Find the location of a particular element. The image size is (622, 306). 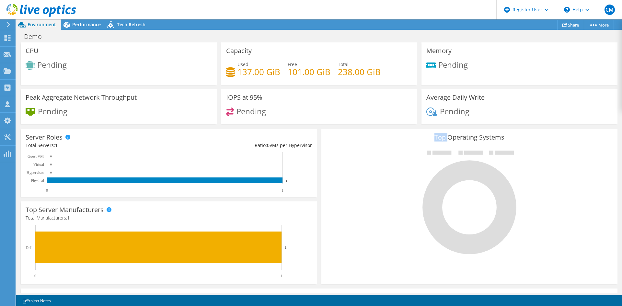

h3: Capacity is located at coordinates (239, 51).